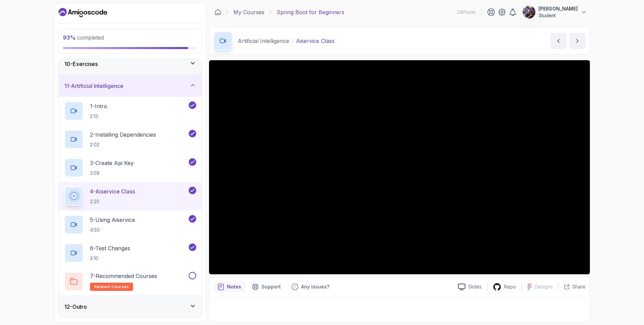 This screenshot has width=644, height=325. I want to click on p: 2:20, so click(112, 202).